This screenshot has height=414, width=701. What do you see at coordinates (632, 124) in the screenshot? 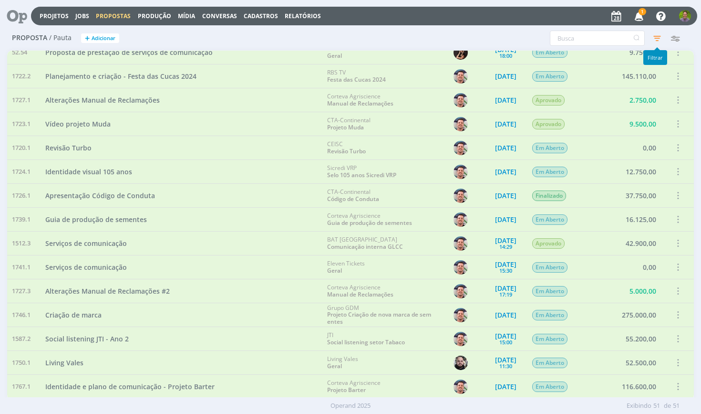
I see `div: 9.500,00` at bounding box center [632, 124].